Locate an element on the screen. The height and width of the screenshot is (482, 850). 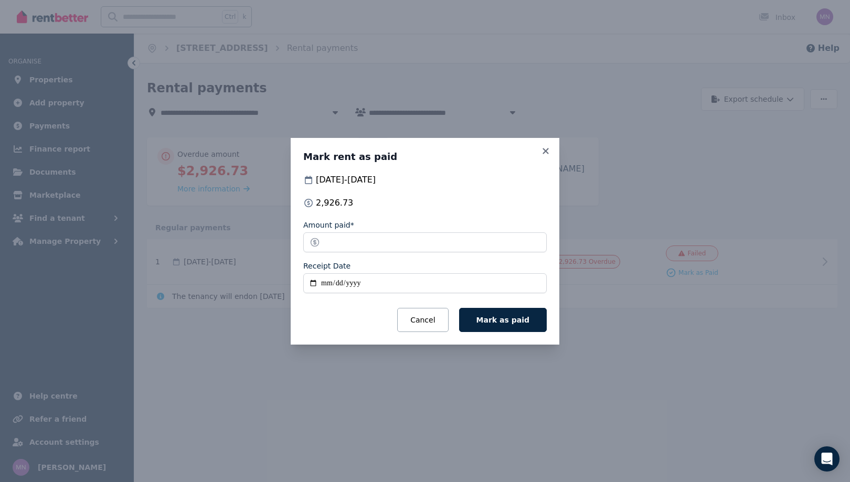
span: 2,926.73 is located at coordinates (334, 203).